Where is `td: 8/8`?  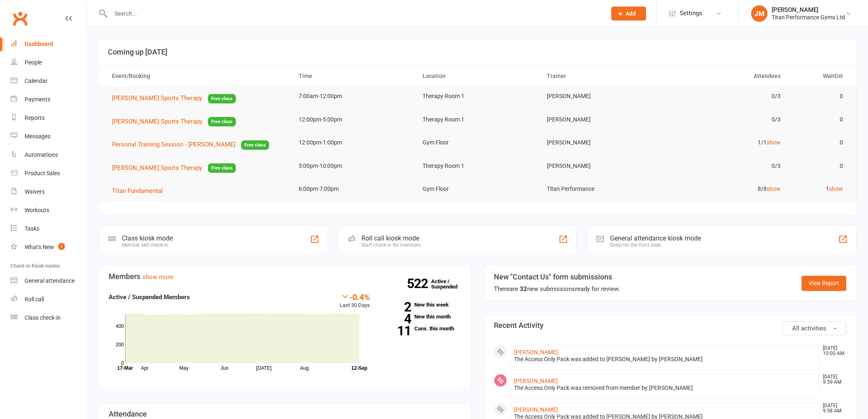
td: 8/8 is located at coordinates (726, 189).